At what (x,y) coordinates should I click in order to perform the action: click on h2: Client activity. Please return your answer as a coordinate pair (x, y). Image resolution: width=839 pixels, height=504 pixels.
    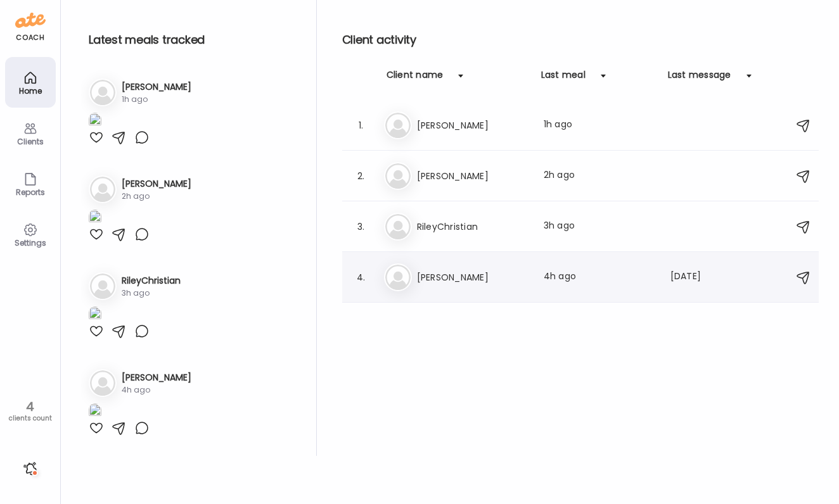
    Looking at the image, I should click on (581, 40).